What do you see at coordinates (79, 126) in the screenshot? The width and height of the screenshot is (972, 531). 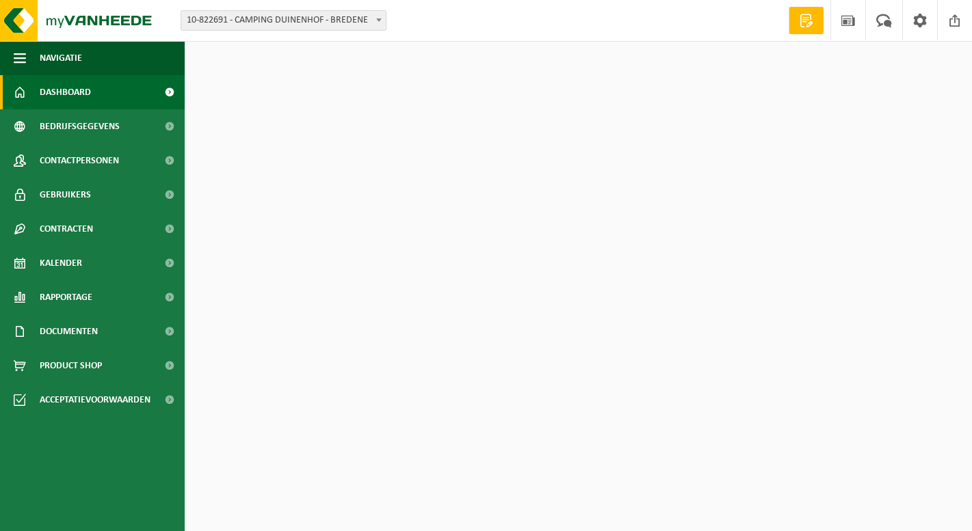 I see `span: Bedrijfsgegevens` at bounding box center [79, 126].